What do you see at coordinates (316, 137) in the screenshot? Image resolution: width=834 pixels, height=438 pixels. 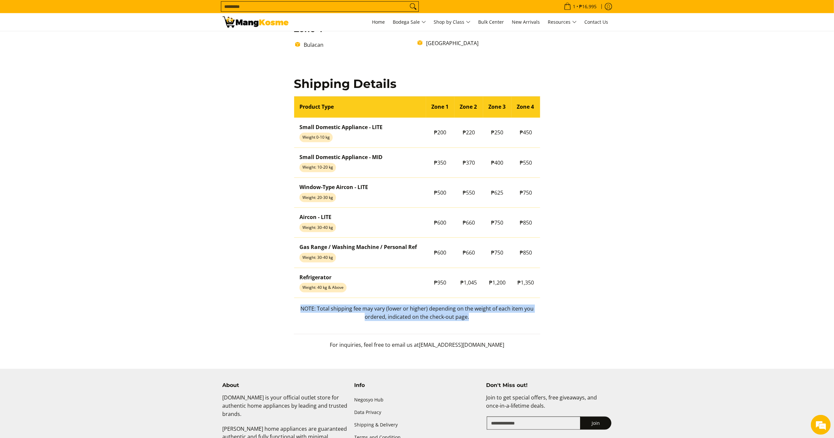 I see `span: Weight 0-10 kg` at bounding box center [316, 137].